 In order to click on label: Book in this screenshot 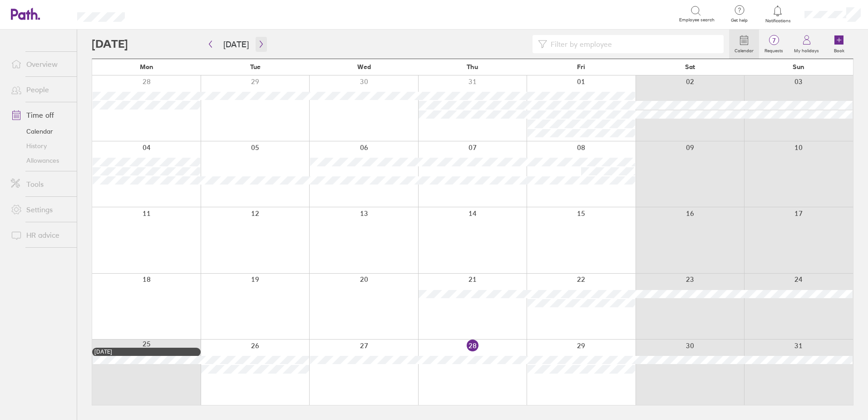, I will do `click(839, 50)`.